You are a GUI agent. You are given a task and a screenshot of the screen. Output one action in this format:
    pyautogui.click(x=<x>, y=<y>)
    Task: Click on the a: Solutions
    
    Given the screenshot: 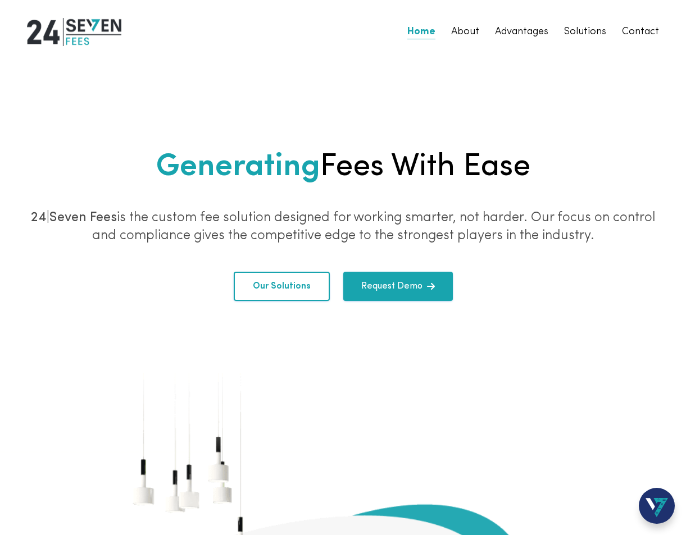 What is the action you would take?
    pyautogui.click(x=585, y=32)
    